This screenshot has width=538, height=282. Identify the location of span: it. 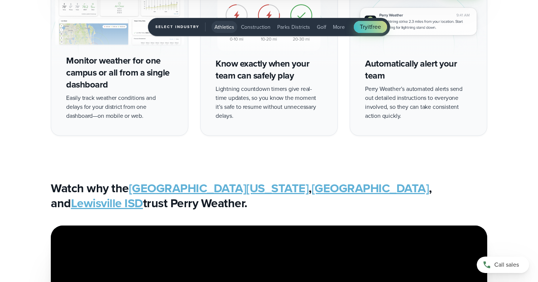
(369, 27).